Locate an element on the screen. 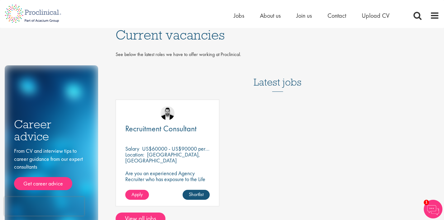  a: Jobs is located at coordinates (239, 16).